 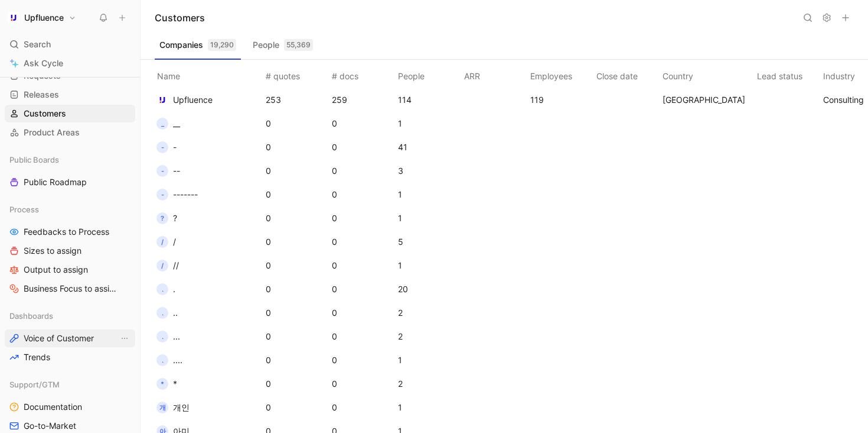 What do you see at coordinates (495, 74) in the screenshot?
I see `th: ARR` at bounding box center [495, 74].